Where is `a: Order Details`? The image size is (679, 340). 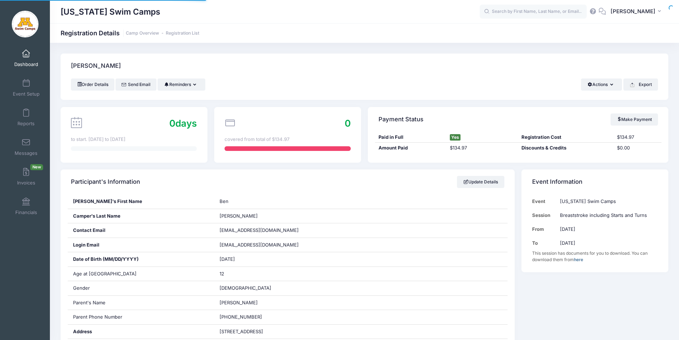 a: Order Details is located at coordinates (93, 84).